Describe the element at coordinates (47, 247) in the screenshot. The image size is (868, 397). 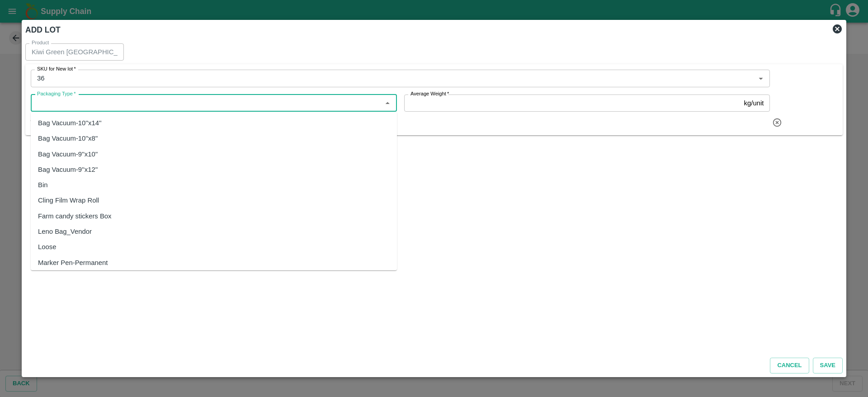
I see `div: Loose` at that location.